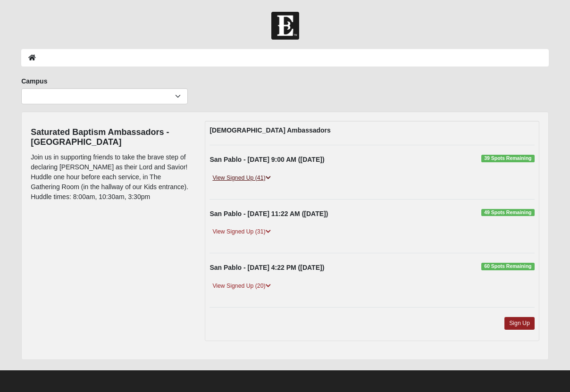 The height and width of the screenshot is (392, 570). I want to click on a: View Signed Up (20), so click(241, 286).